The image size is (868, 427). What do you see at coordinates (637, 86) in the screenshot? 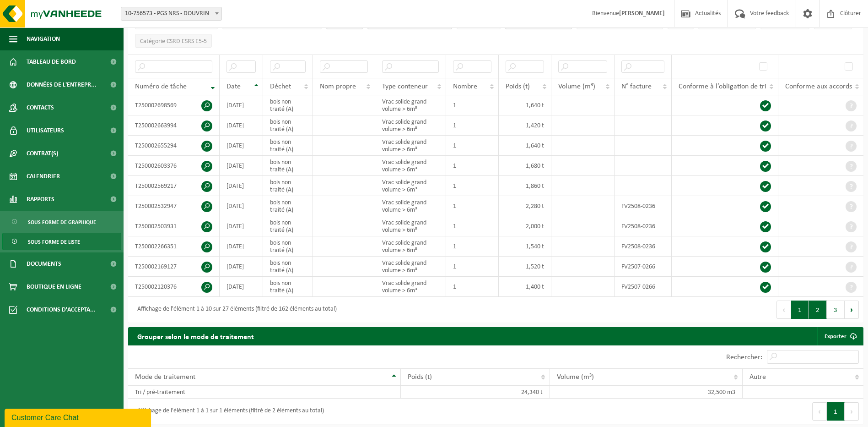
I see `span: N° facture` at bounding box center [637, 86].